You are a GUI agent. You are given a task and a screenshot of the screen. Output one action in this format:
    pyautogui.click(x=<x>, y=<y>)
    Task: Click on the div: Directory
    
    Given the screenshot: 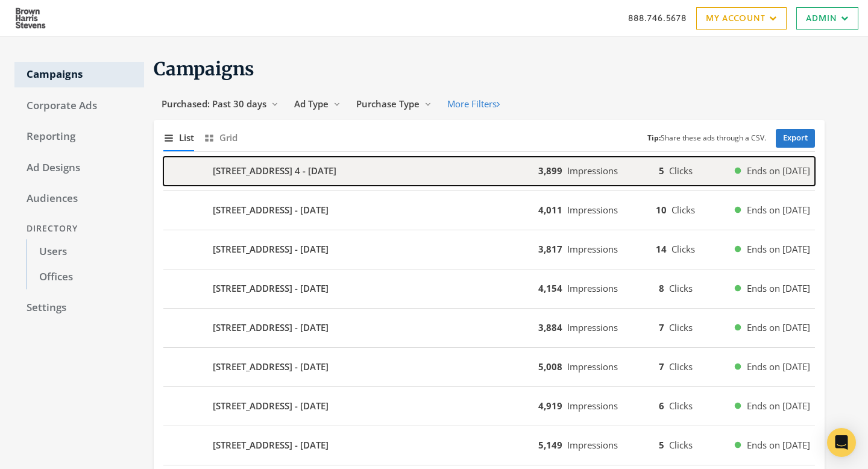 What is the action you would take?
    pyautogui.click(x=79, y=229)
    